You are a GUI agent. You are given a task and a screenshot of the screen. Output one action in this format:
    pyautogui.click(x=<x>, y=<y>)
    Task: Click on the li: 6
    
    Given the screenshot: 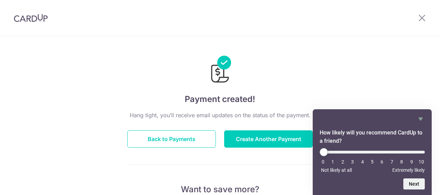 What is the action you would take?
    pyautogui.click(x=382, y=162)
    